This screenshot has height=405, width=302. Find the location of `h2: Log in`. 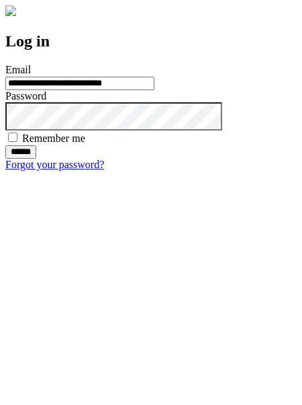

h2: Log in is located at coordinates (151, 41).